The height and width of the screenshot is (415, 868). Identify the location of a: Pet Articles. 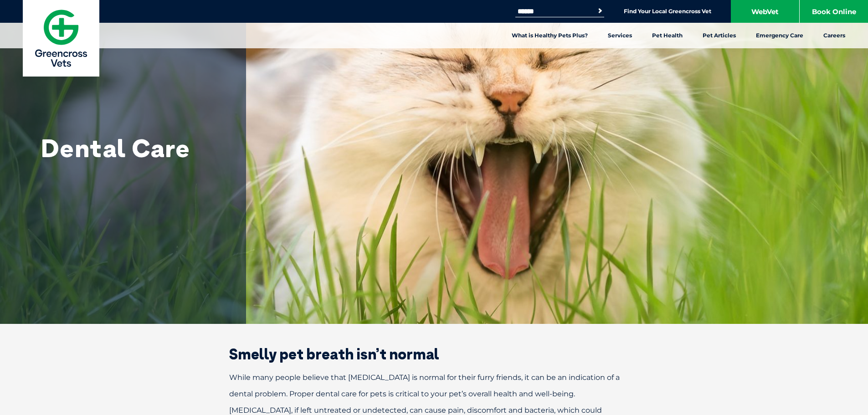
(719, 35).